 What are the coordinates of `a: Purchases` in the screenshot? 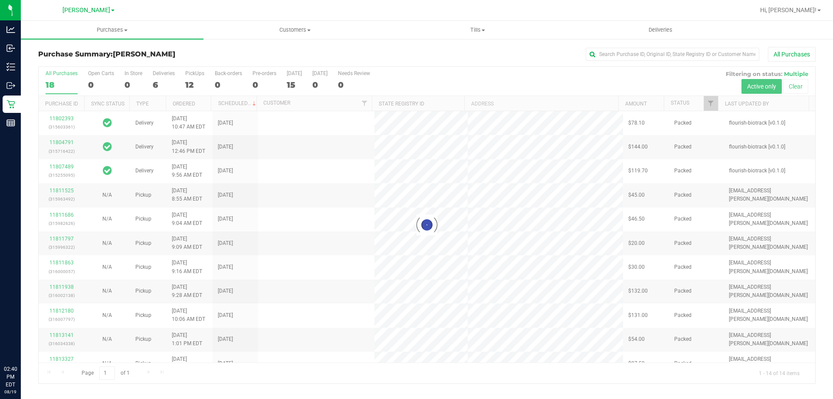 It's located at (112, 30).